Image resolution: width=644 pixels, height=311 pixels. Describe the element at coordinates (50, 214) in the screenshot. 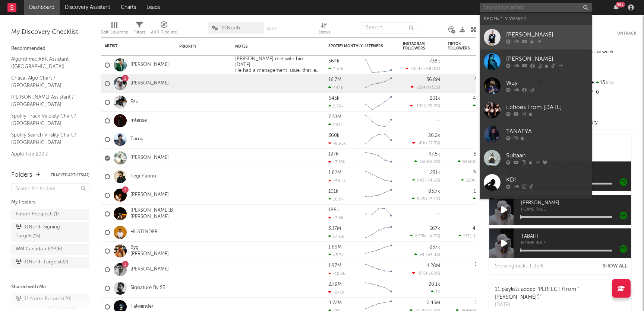

I see `a: Future Prospects(1)` at that location.